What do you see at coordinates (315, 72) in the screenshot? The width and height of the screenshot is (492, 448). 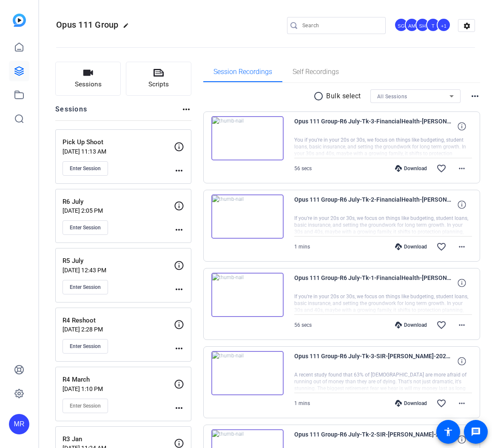 I see `span: Self Recordings` at bounding box center [315, 72].